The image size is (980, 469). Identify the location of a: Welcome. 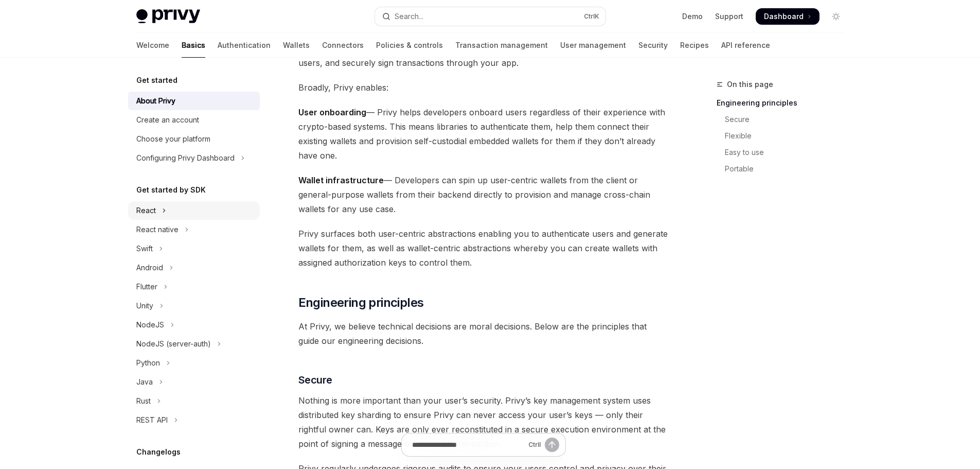
(153, 45).